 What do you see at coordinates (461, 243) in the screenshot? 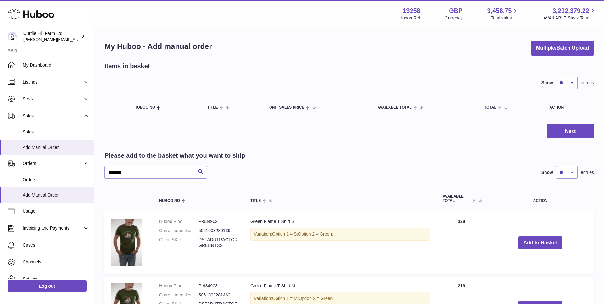
I see `td: 328` at bounding box center [461, 243].